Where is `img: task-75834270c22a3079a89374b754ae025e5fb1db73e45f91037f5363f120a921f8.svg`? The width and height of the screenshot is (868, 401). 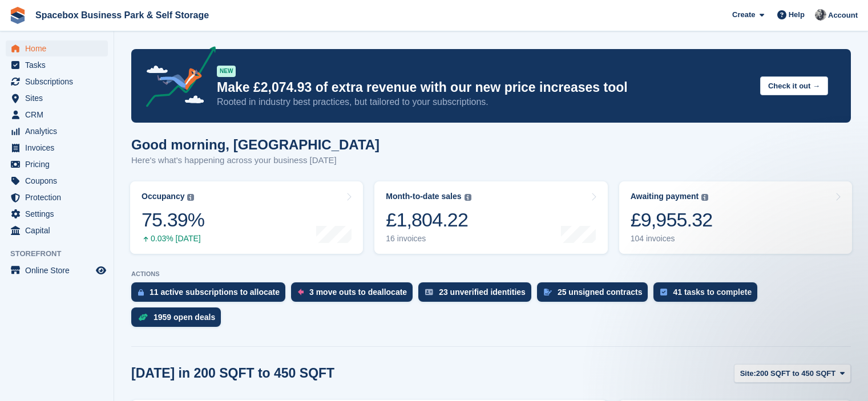 img: task-75834270c22a3079a89374b754ae025e5fb1db73e45f91037f5363f120a921f8.svg is located at coordinates (664, 292).